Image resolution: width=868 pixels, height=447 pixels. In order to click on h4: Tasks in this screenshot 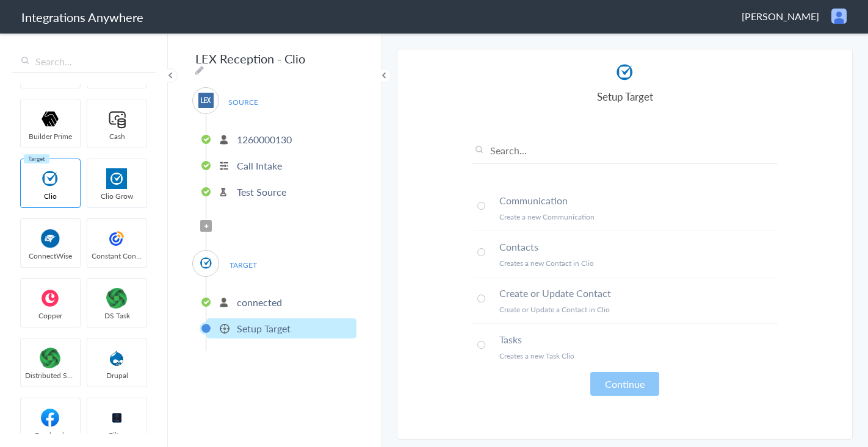, I will do `click(638, 339)`.